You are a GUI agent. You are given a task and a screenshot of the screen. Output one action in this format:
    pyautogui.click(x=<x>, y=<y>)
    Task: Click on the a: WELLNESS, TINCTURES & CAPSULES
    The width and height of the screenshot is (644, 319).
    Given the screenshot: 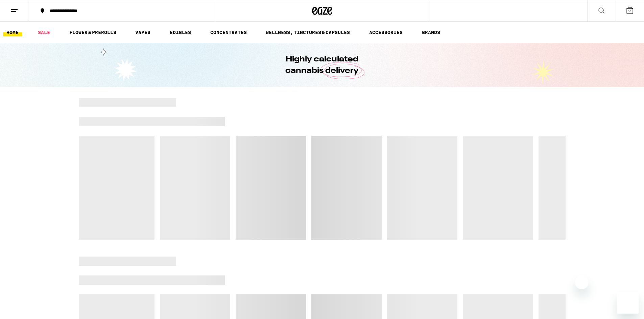 What is the action you would take?
    pyautogui.click(x=308, y=32)
    